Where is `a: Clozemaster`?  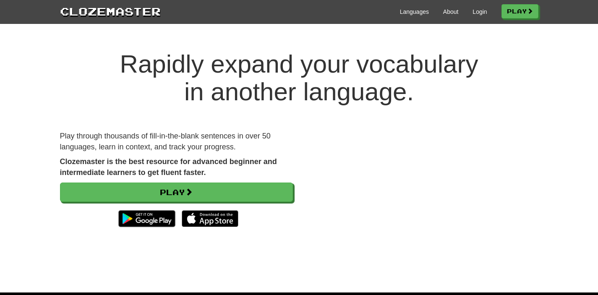
a: Clozemaster is located at coordinates (110, 11).